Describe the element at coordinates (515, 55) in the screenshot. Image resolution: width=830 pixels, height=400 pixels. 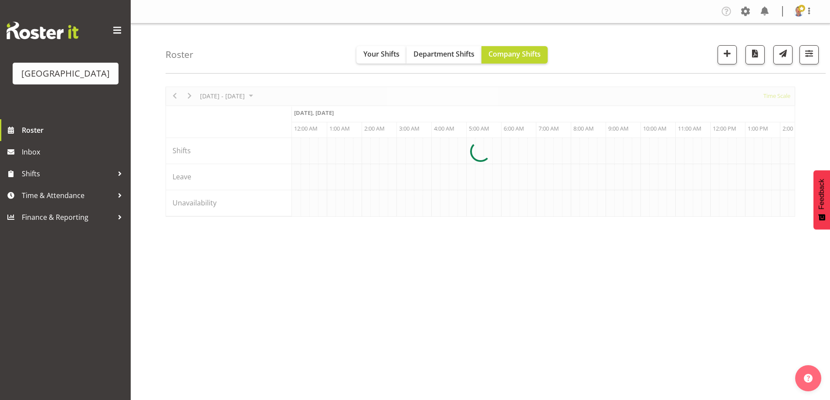
I see `button: Company Shifts` at that location.